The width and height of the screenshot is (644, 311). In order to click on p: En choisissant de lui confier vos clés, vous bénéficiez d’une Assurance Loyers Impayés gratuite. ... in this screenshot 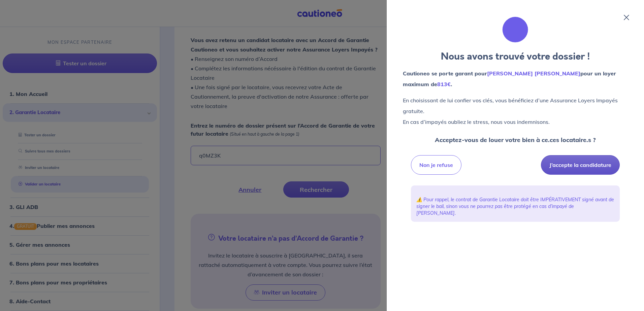, I will do `click(516, 111)`.